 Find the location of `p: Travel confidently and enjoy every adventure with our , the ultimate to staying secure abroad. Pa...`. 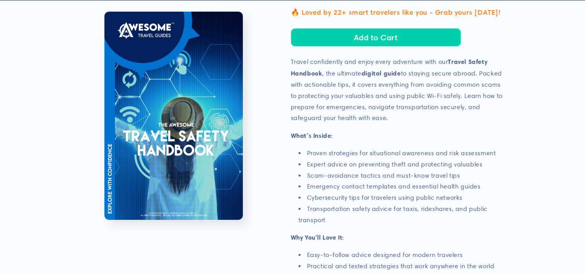

p: Travel confidently and enjoy every adventure with our , the ultimate to staying secure abroad. Pa... is located at coordinates (398, 90).